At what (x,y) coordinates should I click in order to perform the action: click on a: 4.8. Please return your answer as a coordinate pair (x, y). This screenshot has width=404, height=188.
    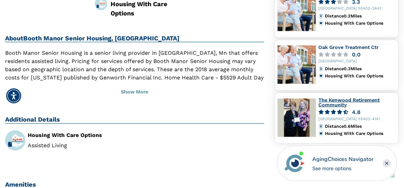
    Looking at the image, I should click on (357, 112).